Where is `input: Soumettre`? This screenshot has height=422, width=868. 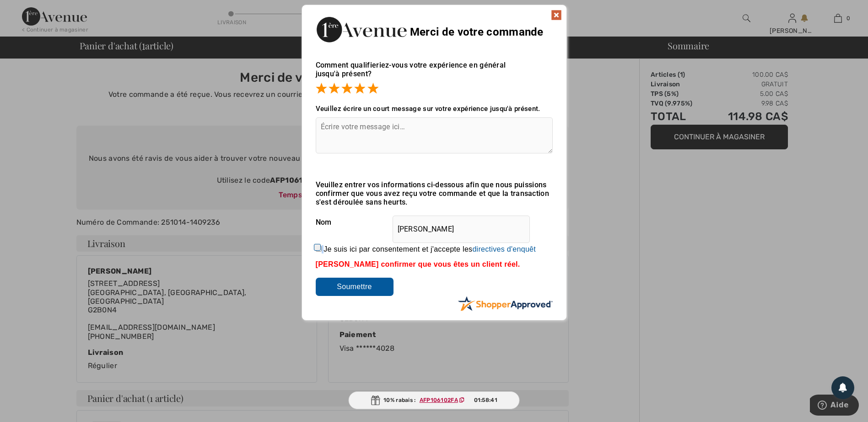 input: Soumettre is located at coordinates (354, 287).